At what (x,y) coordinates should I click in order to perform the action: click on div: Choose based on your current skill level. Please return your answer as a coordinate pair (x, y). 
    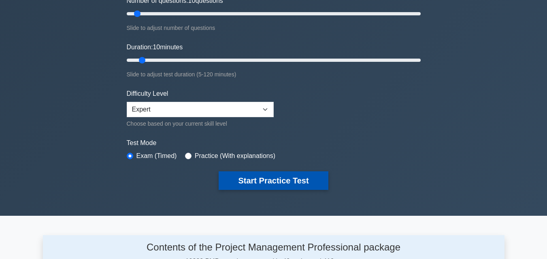
    Looking at the image, I should click on (200, 124).